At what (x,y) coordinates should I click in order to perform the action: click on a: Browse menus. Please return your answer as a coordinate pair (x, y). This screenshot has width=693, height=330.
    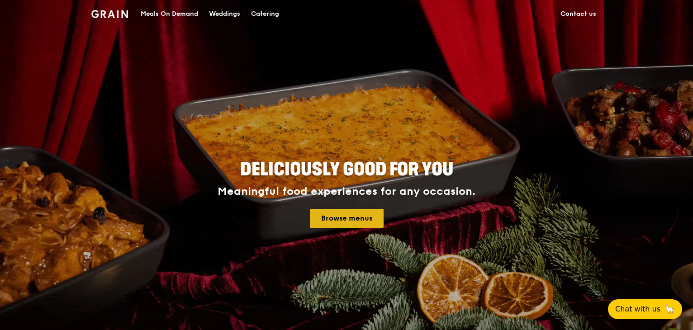
    Looking at the image, I should click on (346, 218).